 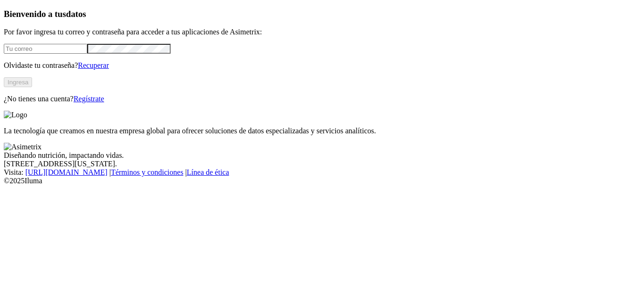 What do you see at coordinates (23, 147) in the screenshot?
I see `img: Asimetrix` at bounding box center [23, 147].